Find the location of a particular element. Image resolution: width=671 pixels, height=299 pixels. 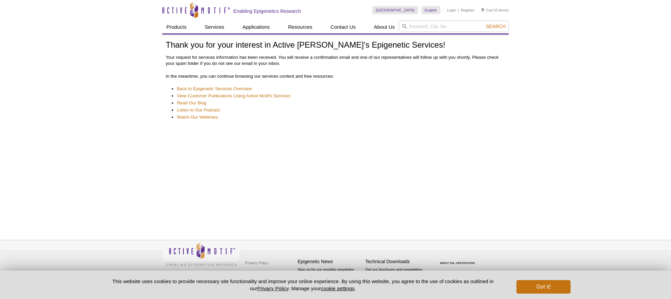

a: Terms & Conditions is located at coordinates (261, 273).